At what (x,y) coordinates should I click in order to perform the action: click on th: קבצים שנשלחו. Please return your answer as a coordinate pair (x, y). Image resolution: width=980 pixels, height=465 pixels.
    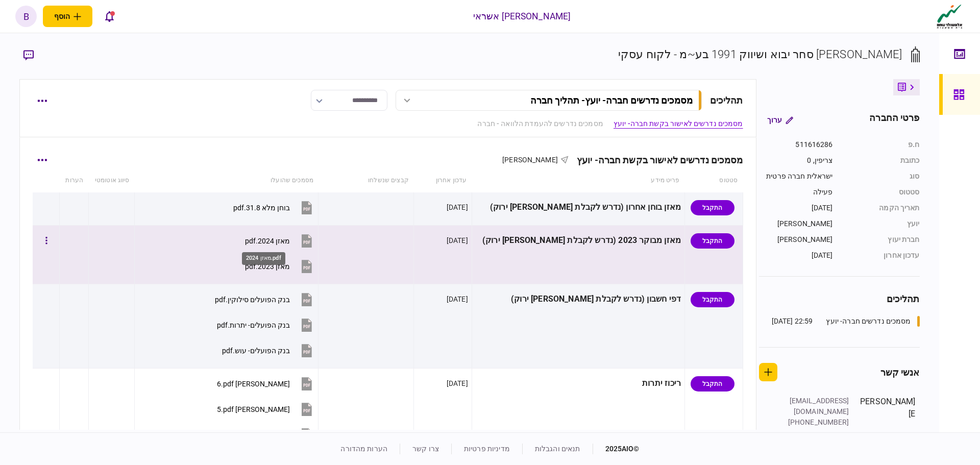
    Looking at the image, I should click on (366, 180).